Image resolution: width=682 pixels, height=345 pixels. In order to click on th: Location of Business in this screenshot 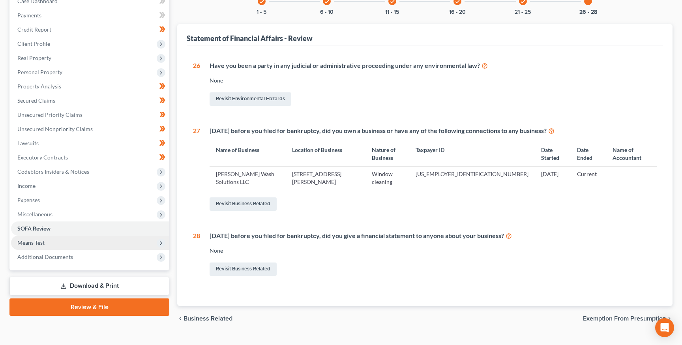, I will do `click(326, 154)`.